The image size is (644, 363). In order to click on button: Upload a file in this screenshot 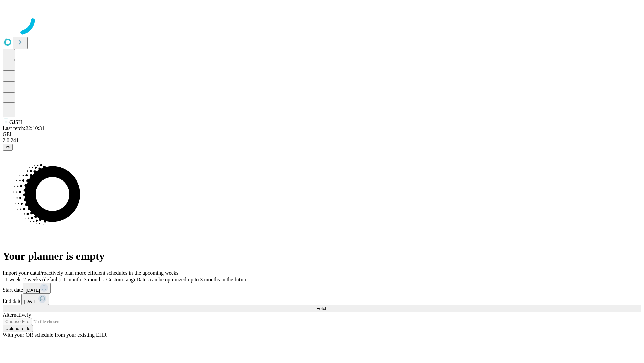, I will do `click(18, 328)`.